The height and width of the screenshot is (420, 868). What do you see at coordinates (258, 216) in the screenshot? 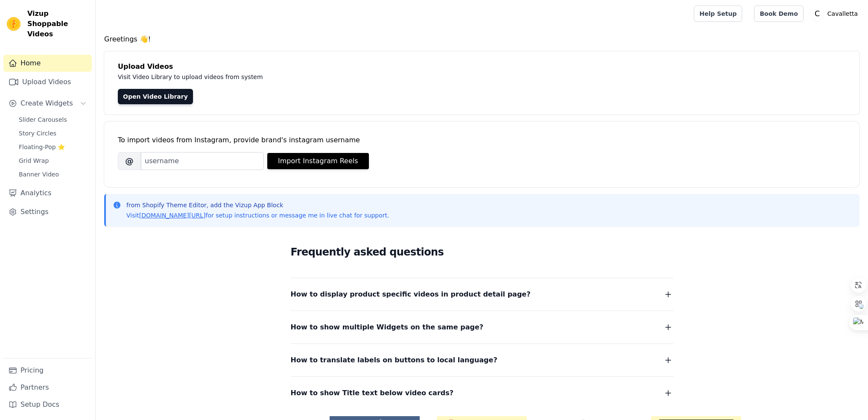
I see `p: Visit for setup instructions or message me in live chat for support.` at bounding box center [258, 216].